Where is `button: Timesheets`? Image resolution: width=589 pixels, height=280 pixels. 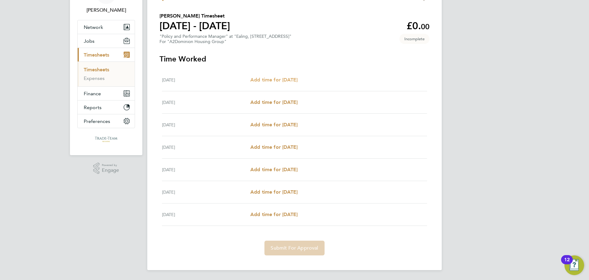 button: Timesheets is located at coordinates (106, 55).